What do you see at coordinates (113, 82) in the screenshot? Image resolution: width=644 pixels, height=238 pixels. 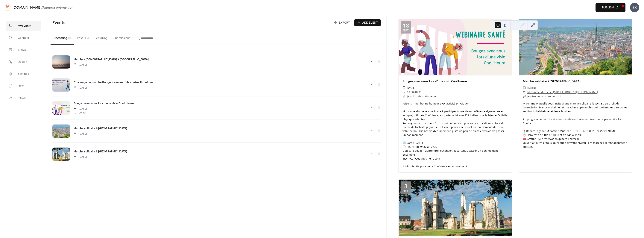 I see `a: Challenge de marche Bougeons ensemble contre Alzheimer` at bounding box center [113, 82].